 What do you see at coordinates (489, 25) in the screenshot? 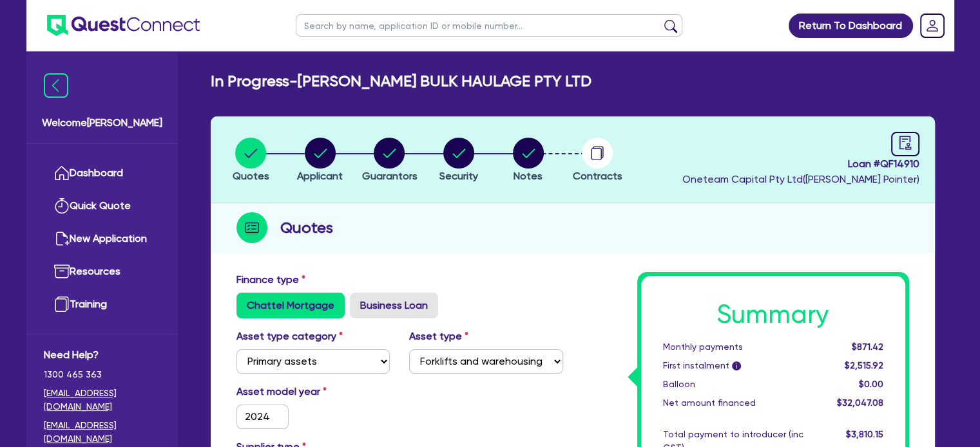
I see `input: Search by name, application ID or mobile number...` at bounding box center [489, 25].